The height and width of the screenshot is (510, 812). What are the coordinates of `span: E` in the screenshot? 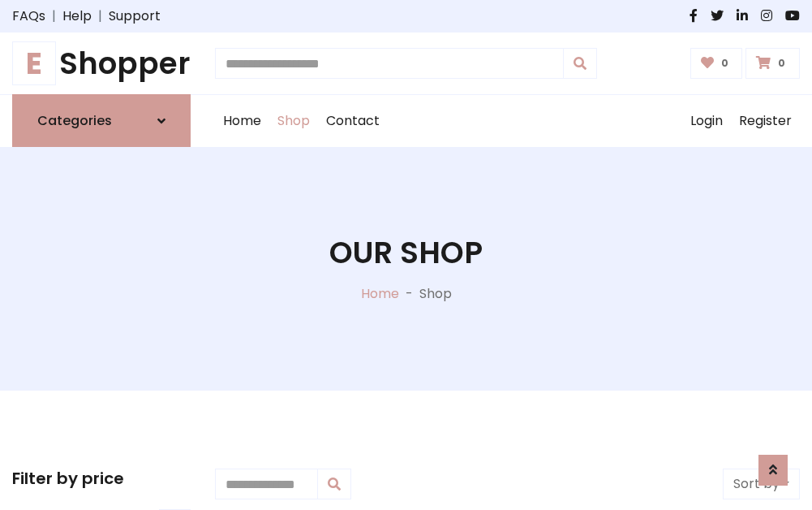 It's located at (34, 63).